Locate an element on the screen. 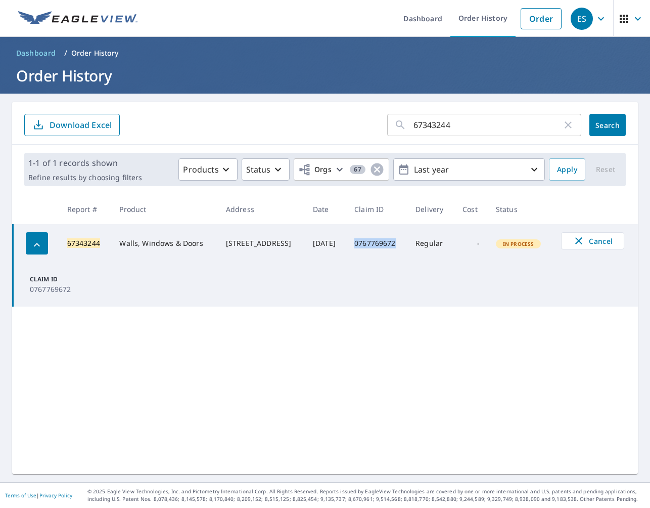 This screenshot has width=650, height=508. p: Claim ID is located at coordinates (60, 279).